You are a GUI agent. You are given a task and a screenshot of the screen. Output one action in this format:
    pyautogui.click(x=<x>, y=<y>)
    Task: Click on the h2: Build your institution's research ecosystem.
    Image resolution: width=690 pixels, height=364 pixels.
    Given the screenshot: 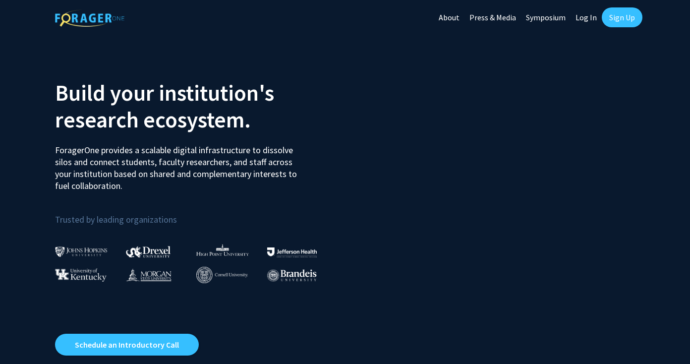 What is the action you would take?
    pyautogui.click(x=196, y=106)
    